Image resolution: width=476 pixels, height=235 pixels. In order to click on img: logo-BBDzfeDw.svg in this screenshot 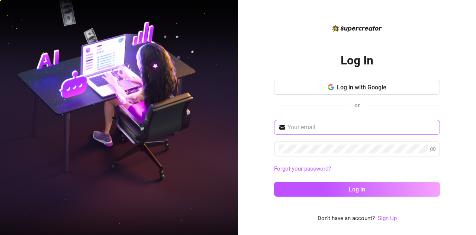, I will do `click(357, 28)`.